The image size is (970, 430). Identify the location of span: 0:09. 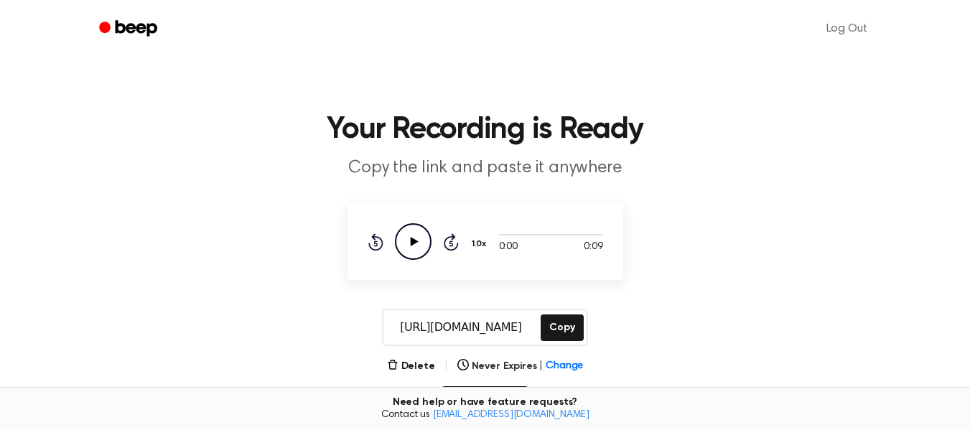
(593, 247).